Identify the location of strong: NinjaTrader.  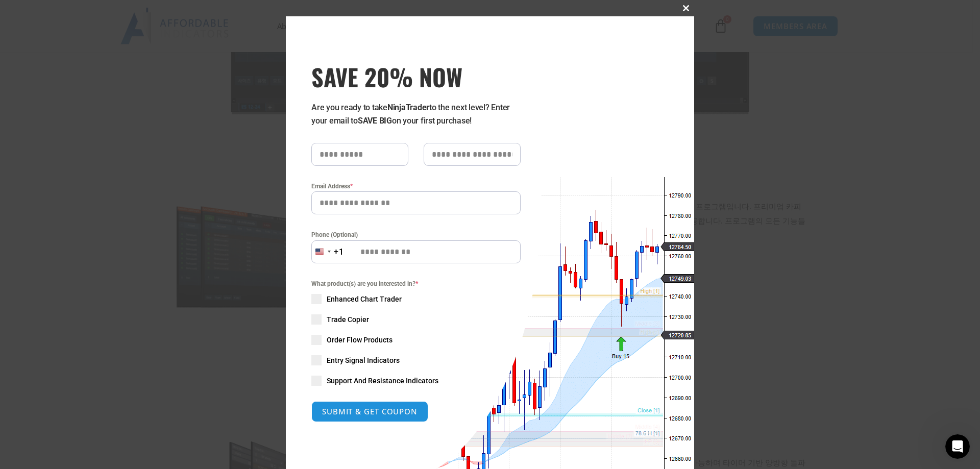
(409, 107).